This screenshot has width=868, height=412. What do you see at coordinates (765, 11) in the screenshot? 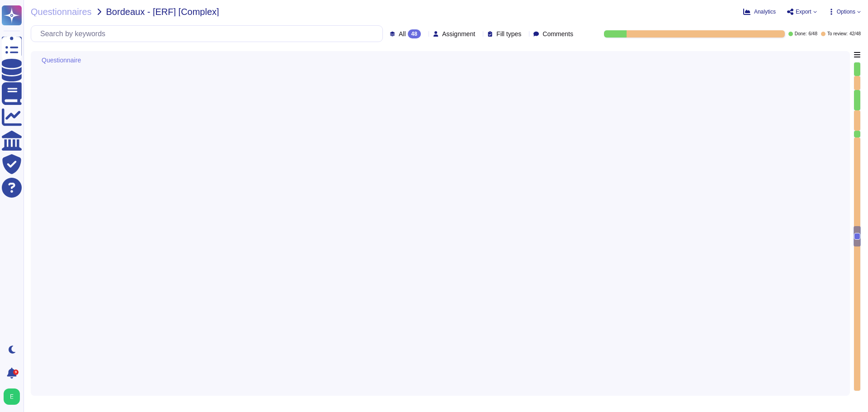
I see `span: Analytics` at bounding box center [765, 11].